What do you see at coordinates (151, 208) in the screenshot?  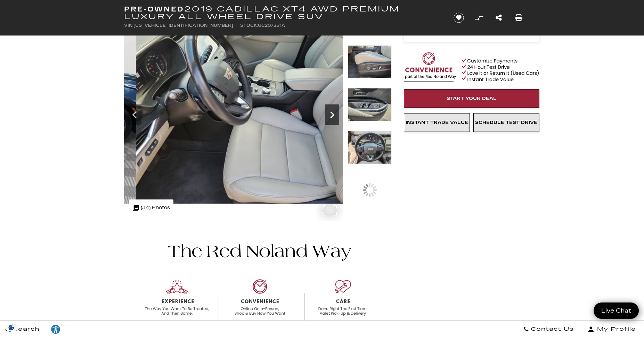 I see `div: (34) Photos` at bounding box center [151, 208].